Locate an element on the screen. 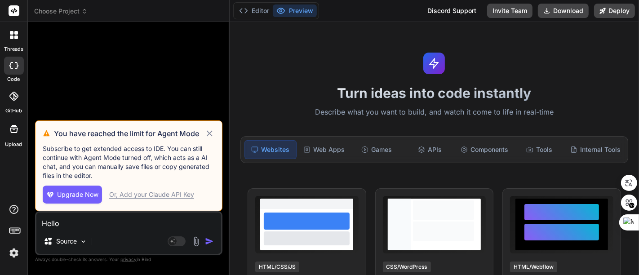 The width and height of the screenshot is (639, 275). button: Deploy is located at coordinates (615, 11).